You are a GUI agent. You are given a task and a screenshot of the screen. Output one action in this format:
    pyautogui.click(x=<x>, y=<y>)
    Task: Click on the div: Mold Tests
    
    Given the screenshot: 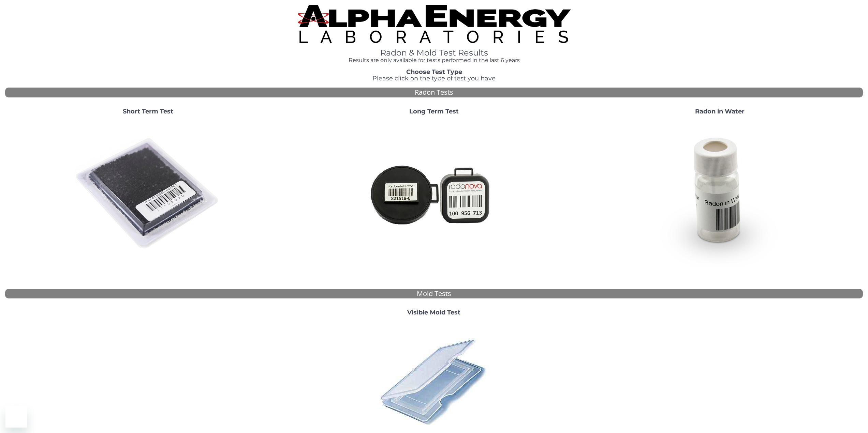 What is the action you would take?
    pyautogui.click(x=434, y=293)
    